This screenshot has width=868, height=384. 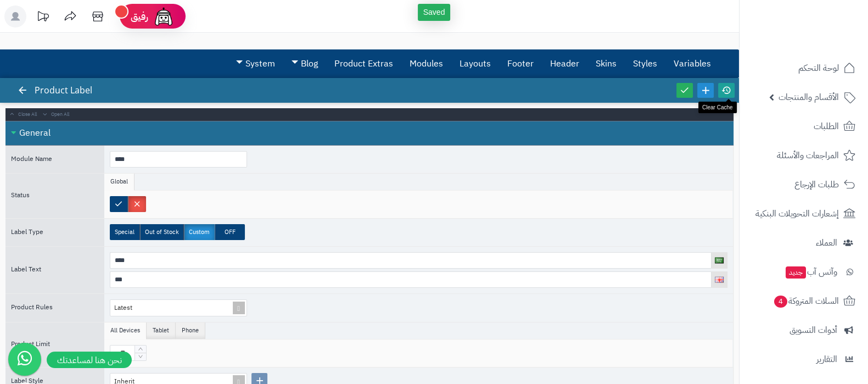 What do you see at coordinates (804, 301) in the screenshot?
I see `a: السلات المتروكة4` at bounding box center [804, 301].